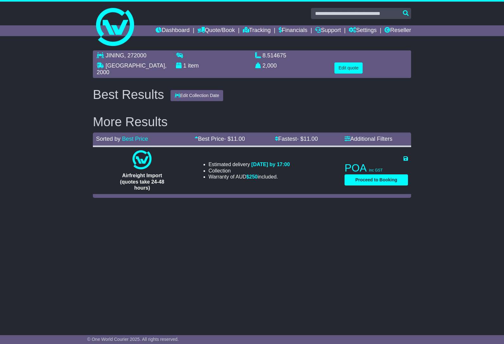 This screenshot has width=504, height=344. I want to click on button: Edit Collection Date, so click(197, 95).